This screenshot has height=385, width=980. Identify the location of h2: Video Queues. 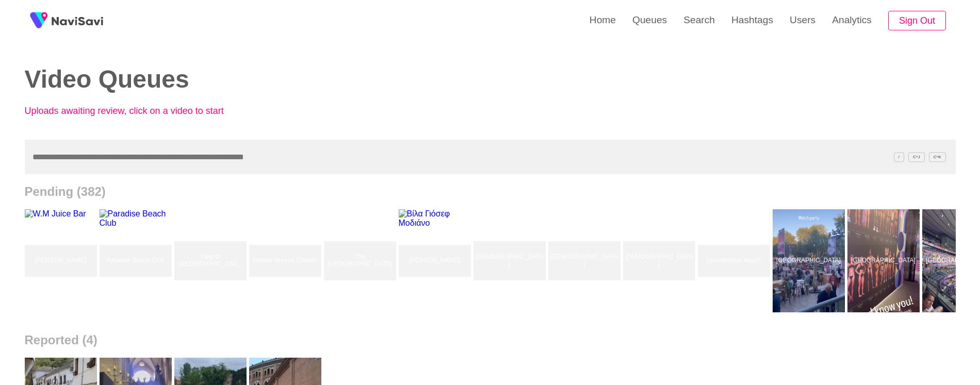
(250, 80).